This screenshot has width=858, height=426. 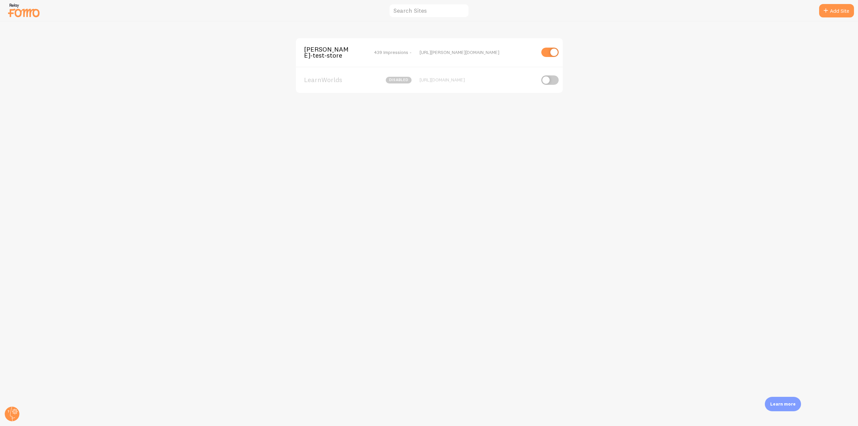 What do you see at coordinates (783, 404) in the screenshot?
I see `p: Learn more` at bounding box center [783, 404].